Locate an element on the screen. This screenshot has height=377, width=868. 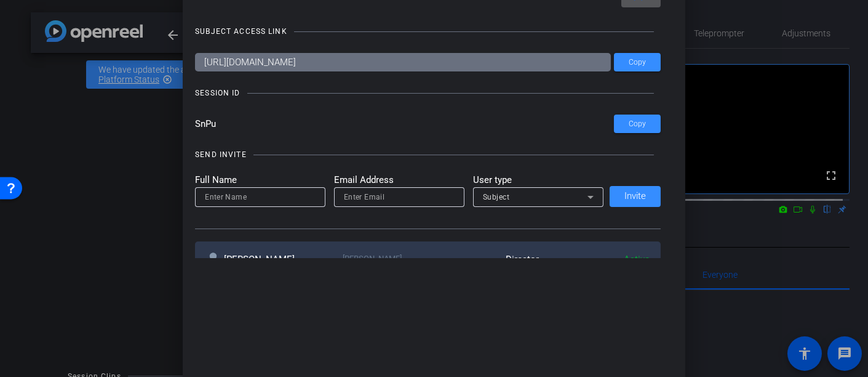
div: Director is located at coordinates (483, 277).